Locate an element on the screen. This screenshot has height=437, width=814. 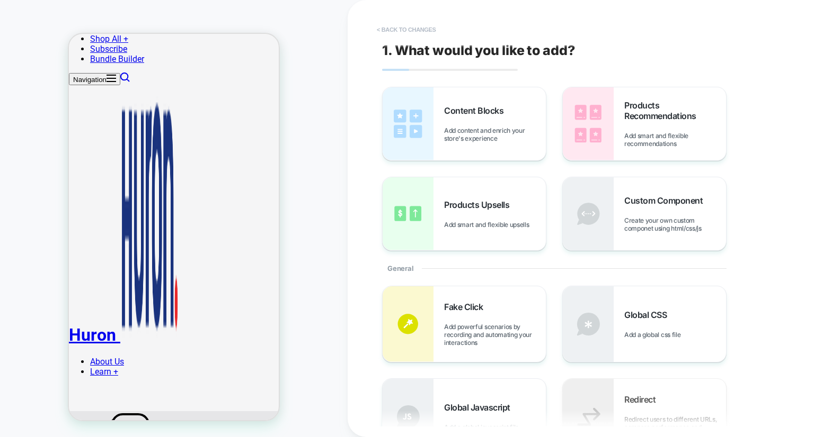
span: Products Upsells is located at coordinates (479, 205).